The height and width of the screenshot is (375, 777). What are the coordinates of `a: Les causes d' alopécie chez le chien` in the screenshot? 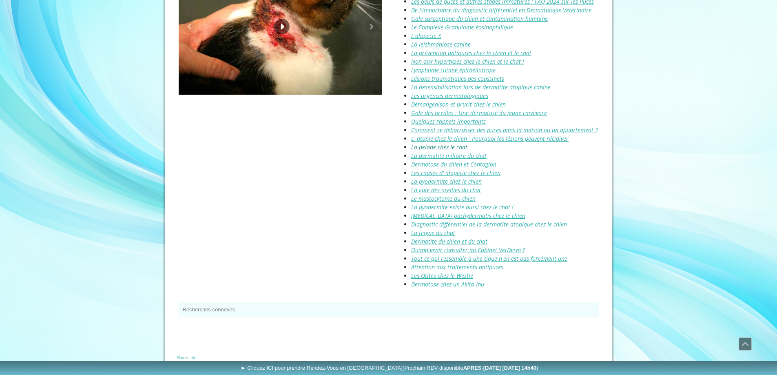 It's located at (456, 173).